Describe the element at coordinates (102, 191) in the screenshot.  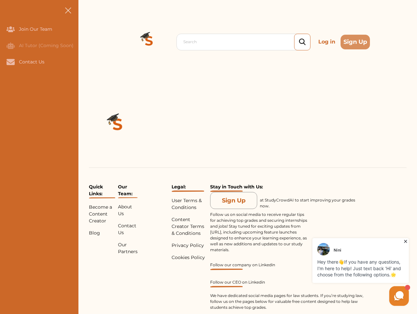
I see `p: Quick Links:` at that location.